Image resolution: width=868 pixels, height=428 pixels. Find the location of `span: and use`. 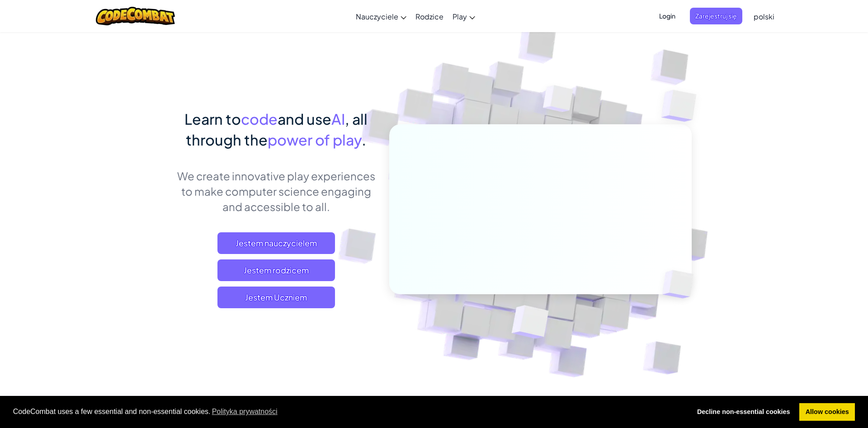

span: and use is located at coordinates (304, 118).